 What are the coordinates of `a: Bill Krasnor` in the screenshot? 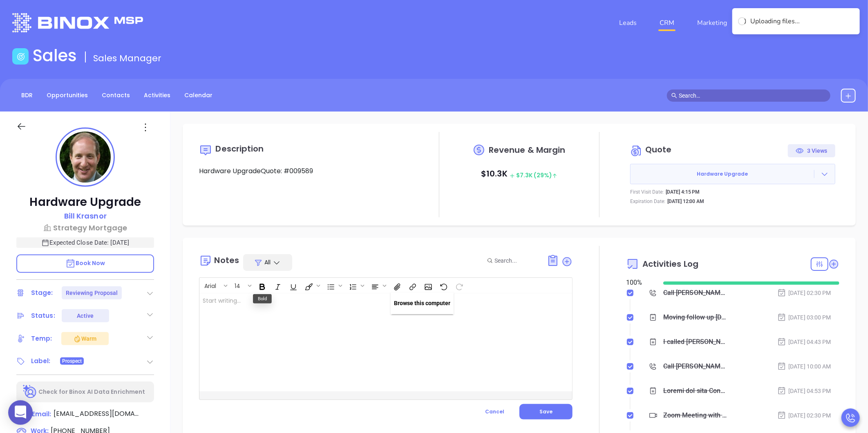 It's located at (85, 216).